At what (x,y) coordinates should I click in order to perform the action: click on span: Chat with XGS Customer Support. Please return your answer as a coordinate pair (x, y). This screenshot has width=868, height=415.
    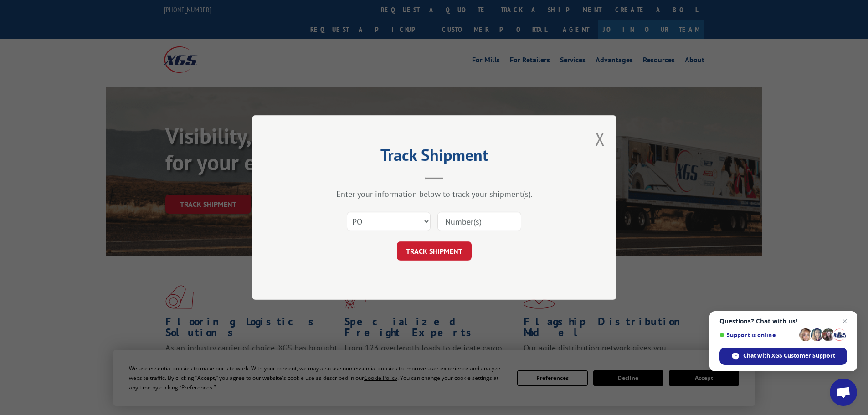
    Looking at the image, I should click on (790, 356).